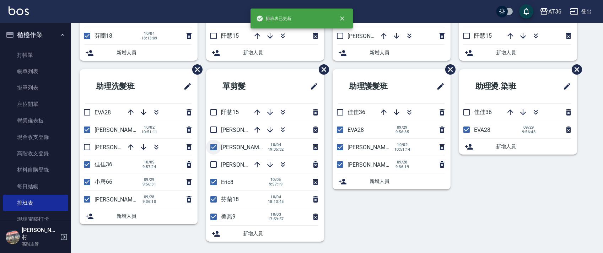 The height and width of the screenshot is (253, 603). I want to click on a: 打帳單, so click(36, 55).